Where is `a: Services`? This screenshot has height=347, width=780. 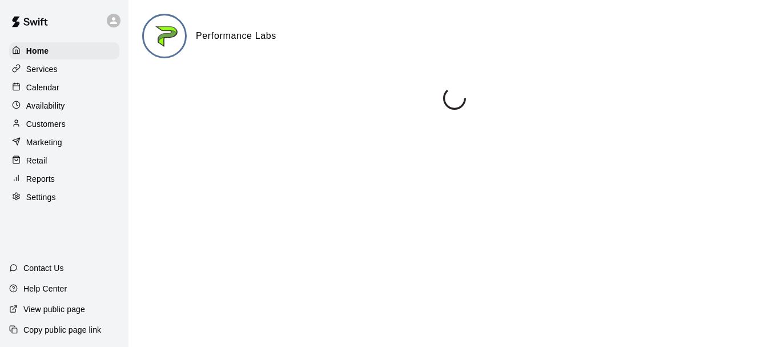
a: Services is located at coordinates (64, 69).